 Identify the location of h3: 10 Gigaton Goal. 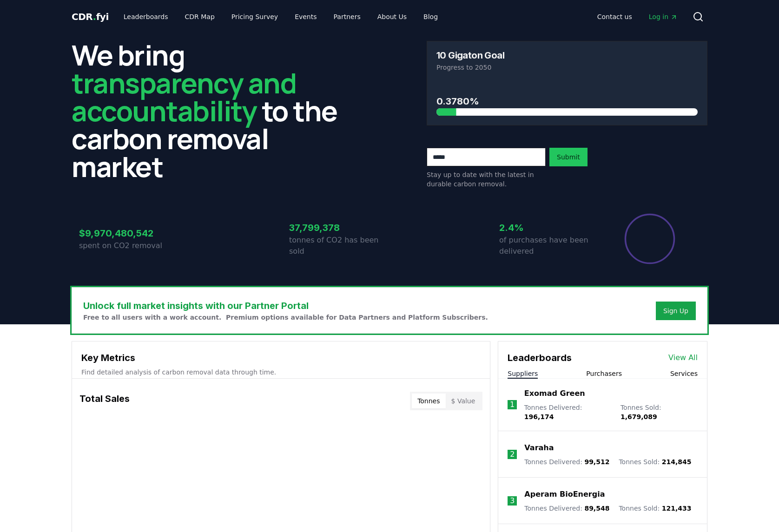
(471, 55).